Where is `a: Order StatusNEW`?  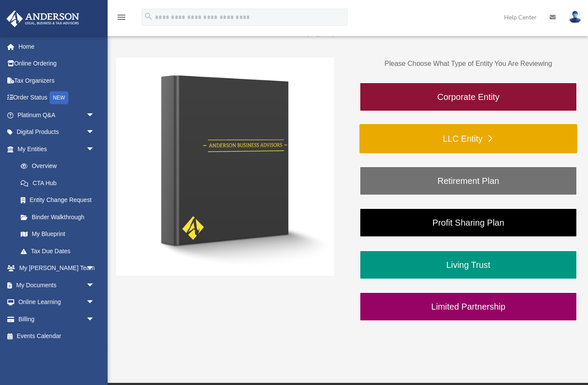
a: Order StatusNEW is located at coordinates (57, 98).